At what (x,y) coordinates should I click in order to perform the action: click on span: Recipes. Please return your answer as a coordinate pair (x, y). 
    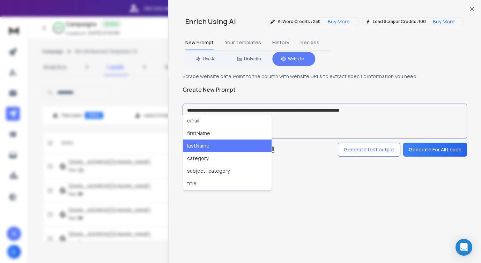
    Looking at the image, I should click on (310, 43).